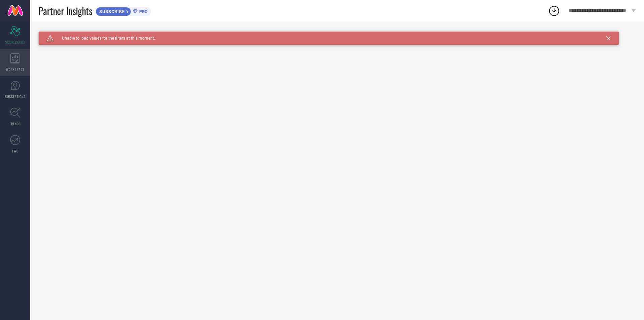 The width and height of the screenshot is (644, 320). Describe the element at coordinates (15, 69) in the screenshot. I see `span: WORKSPACE` at that location.